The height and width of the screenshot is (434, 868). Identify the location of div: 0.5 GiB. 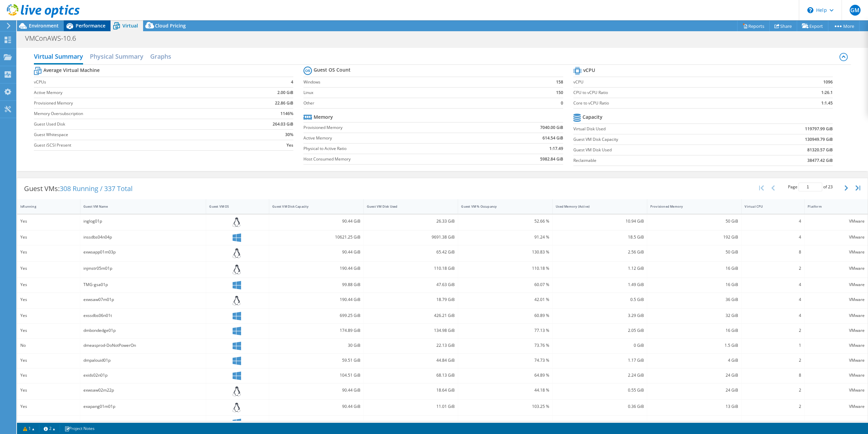
(600, 300).